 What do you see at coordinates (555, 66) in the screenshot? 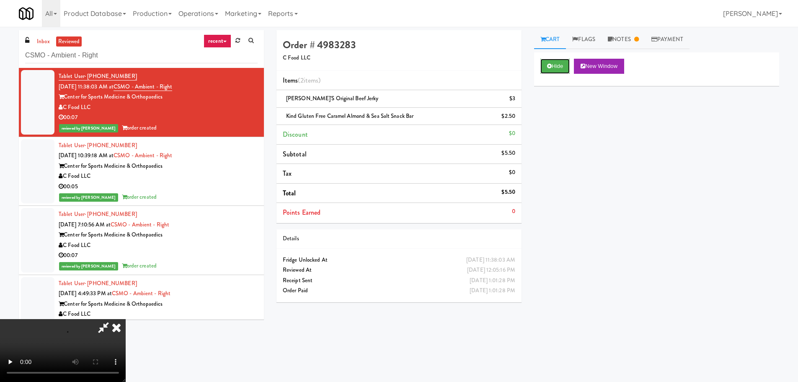
I see `button: Hide` at bounding box center [555, 66].